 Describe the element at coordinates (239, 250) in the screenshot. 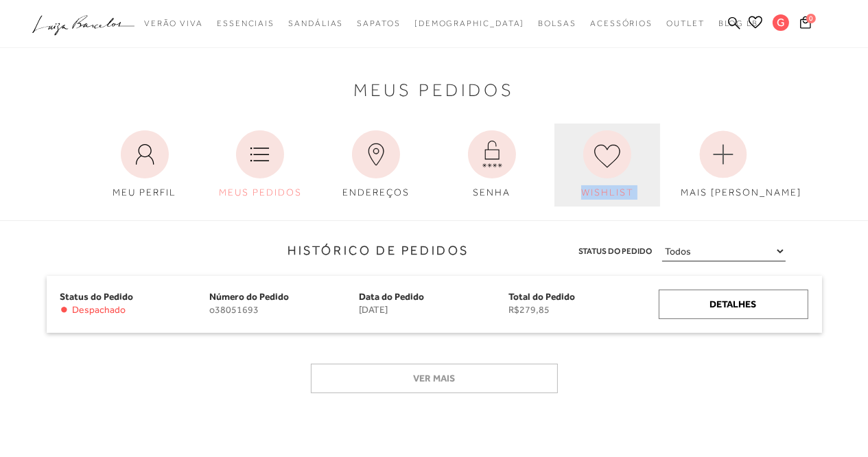

I see `h3: Histórico de Pedidos` at that location.